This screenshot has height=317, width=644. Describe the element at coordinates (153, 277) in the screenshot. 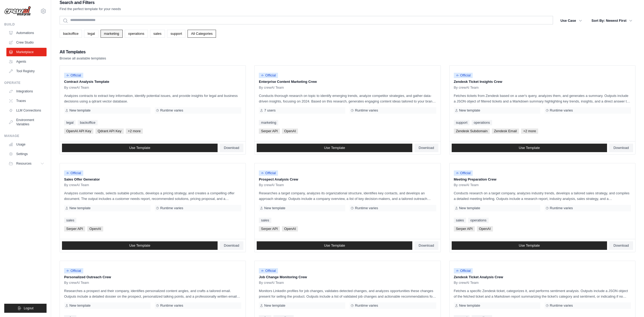

I see `p: Personalized Outreach Crew` at that location.